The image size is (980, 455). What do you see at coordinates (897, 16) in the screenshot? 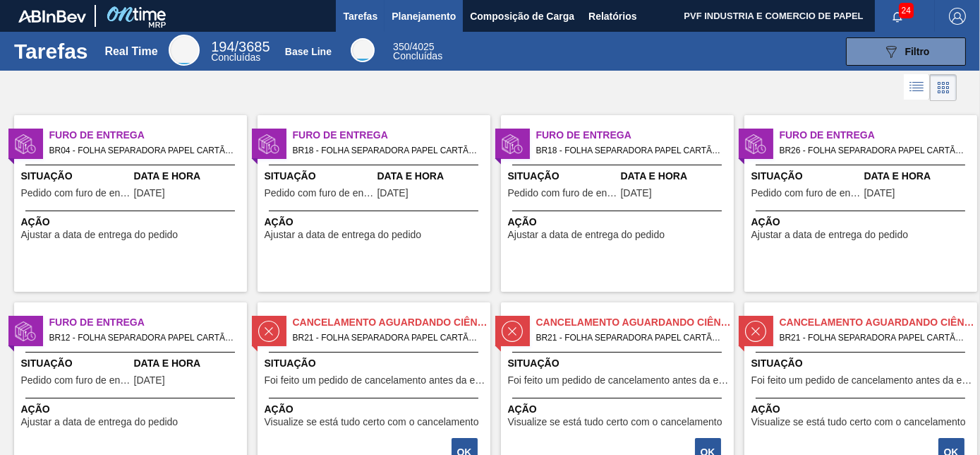
I see `button: Notificações` at bounding box center [897, 16].